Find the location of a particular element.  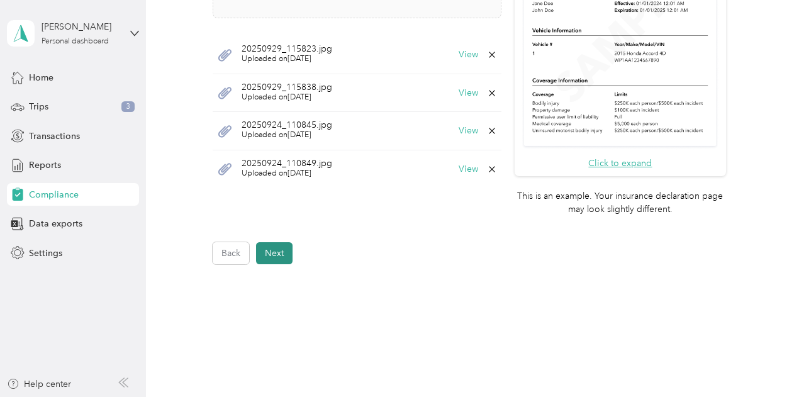

span: Settings is located at coordinates (45, 253).